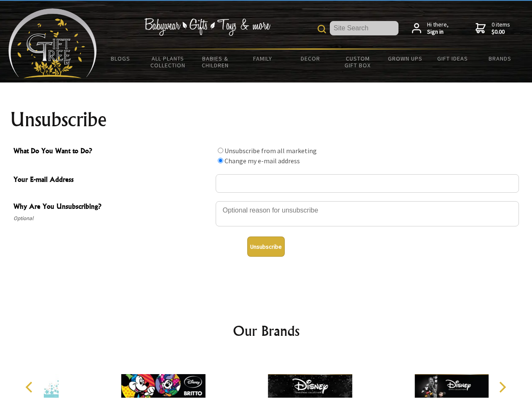 The height and width of the screenshot is (404, 532). What do you see at coordinates (501, 32) in the screenshot?
I see `strong: $0.00` at bounding box center [501, 32].